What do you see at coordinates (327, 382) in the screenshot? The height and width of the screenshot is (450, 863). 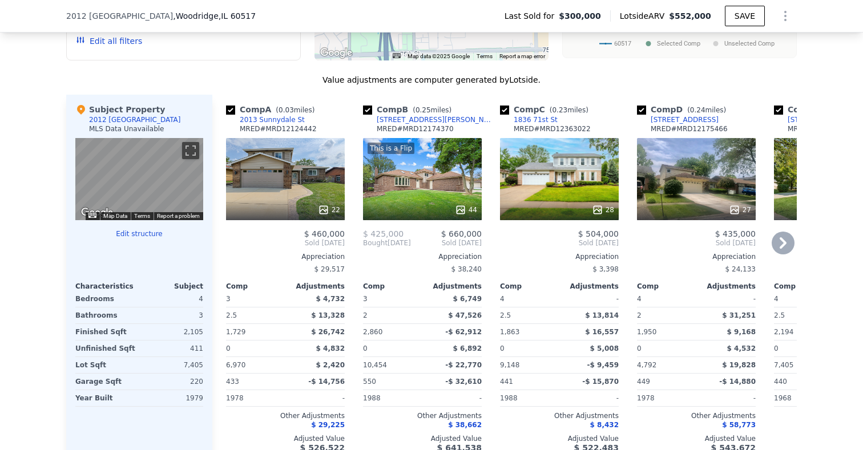 I see `span: -$ 14,756` at bounding box center [327, 382].